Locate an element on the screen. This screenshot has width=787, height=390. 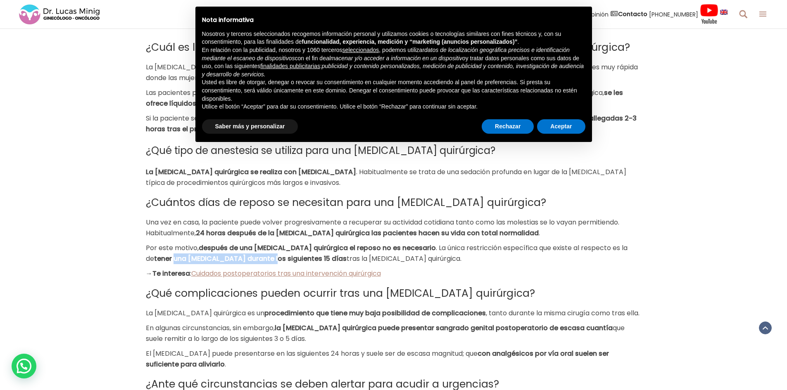
b: se les ofrece líquidos para confirmar una adecuada tolerancia por vía oral y descartar la presenc... is located at coordinates (384, 98).